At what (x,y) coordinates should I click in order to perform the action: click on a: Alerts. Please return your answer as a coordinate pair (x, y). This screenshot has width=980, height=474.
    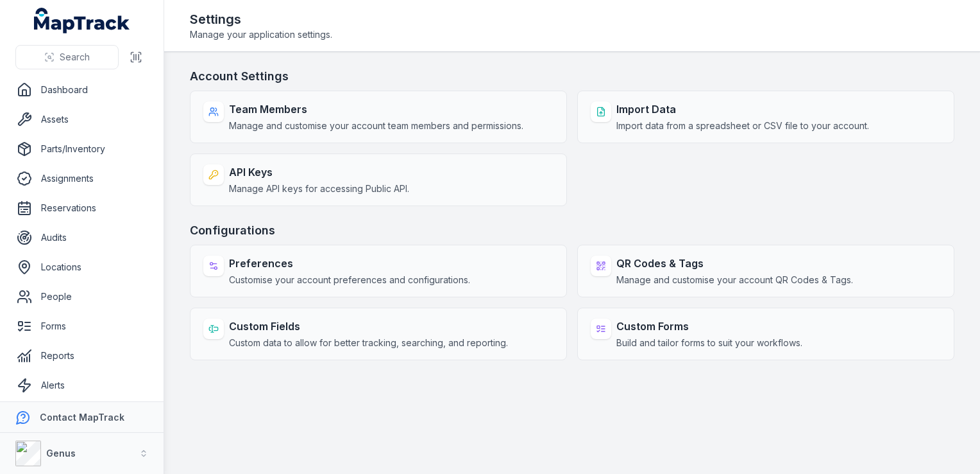
    Looking at the image, I should click on (81, 385).